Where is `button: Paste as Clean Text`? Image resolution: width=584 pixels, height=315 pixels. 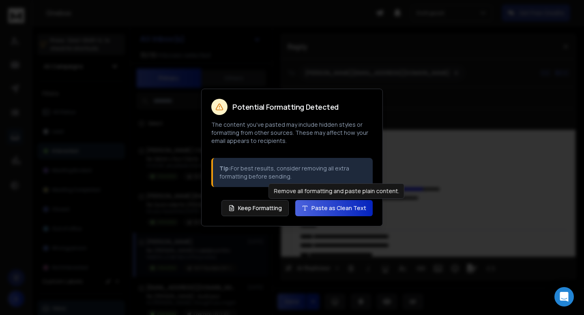 button: Paste as Clean Text is located at coordinates (334, 208).